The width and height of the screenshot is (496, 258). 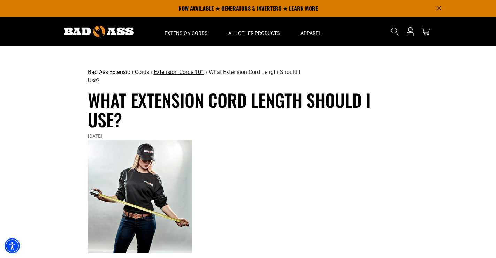 I want to click on summary: Search, so click(x=395, y=31).